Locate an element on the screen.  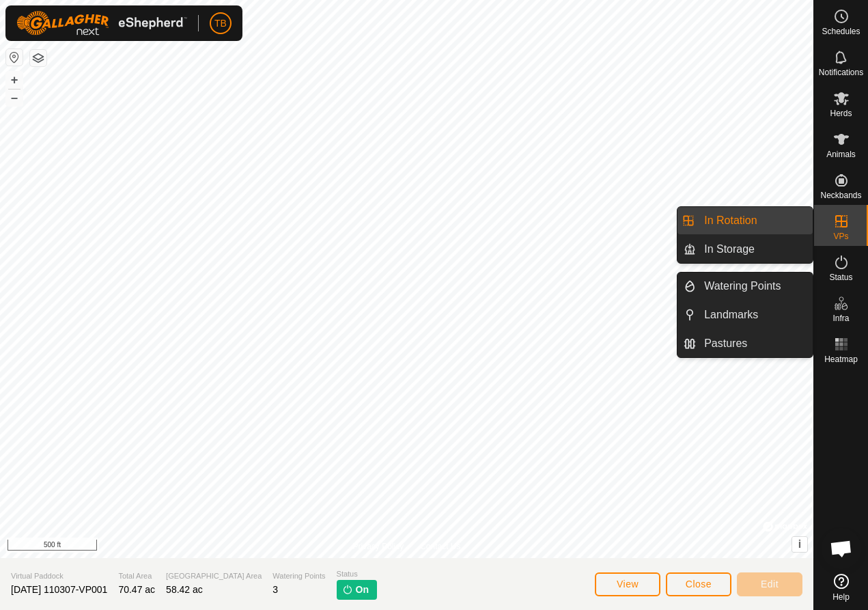
button: Reset Map is located at coordinates (15, 57).